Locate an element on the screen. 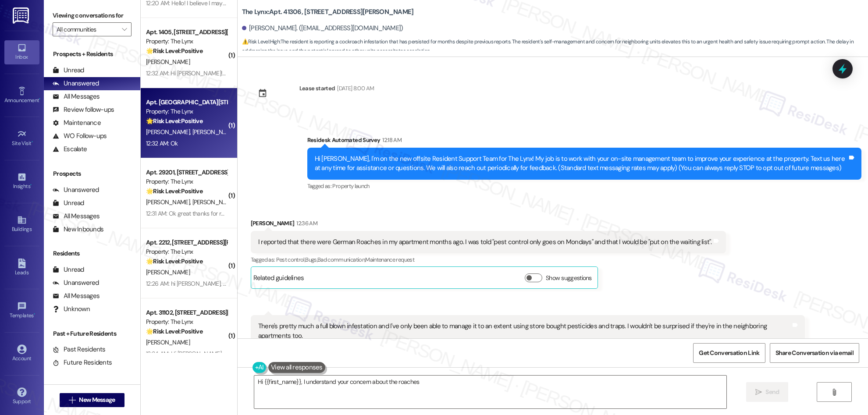 This screenshot has width=868, height=415. strong: ⚠️ Risk Level: High is located at coordinates (261, 42).